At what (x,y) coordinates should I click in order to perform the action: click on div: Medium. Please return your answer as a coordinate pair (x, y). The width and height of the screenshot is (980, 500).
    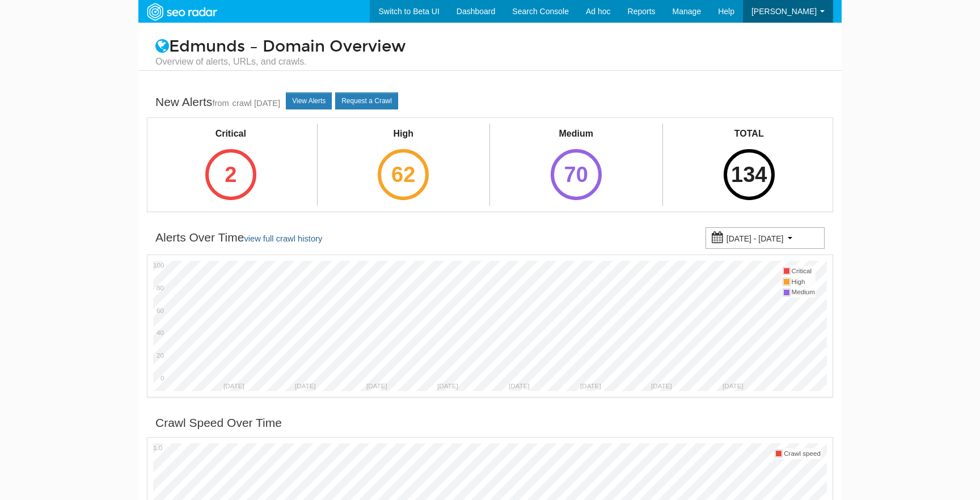
    Looking at the image, I should click on (576, 134).